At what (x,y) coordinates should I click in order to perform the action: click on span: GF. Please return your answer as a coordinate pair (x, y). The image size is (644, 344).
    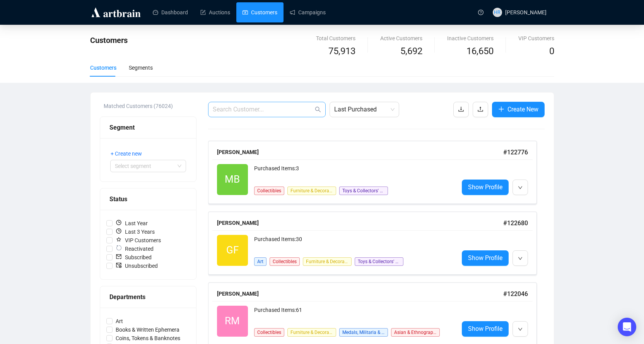
    Looking at the image, I should click on (233, 250).